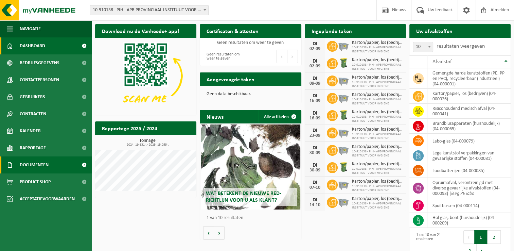 Image resolution: width=514 pixels, height=251 pixels. Describe the element at coordinates (315, 136) in the screenshot. I see `div: 23-09` at that location.